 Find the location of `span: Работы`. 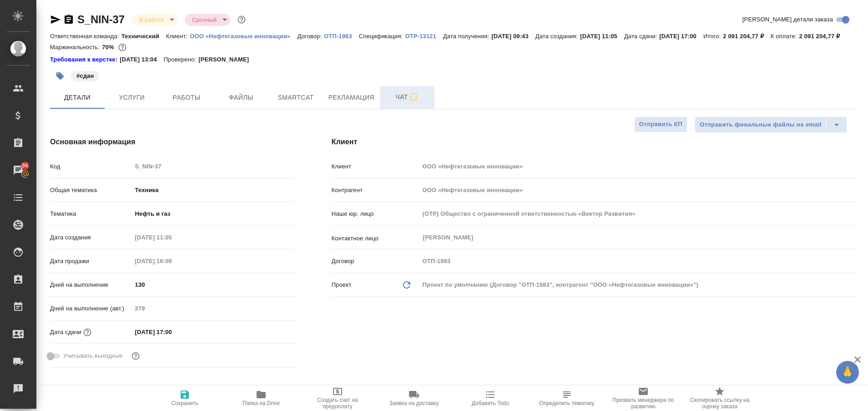

span: Работы is located at coordinates (186, 97).